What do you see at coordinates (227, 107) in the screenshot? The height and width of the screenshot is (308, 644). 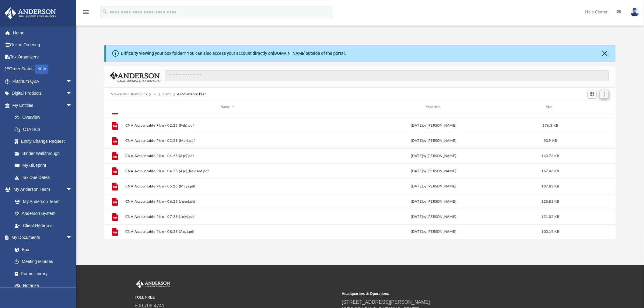 I see `div: Name` at bounding box center [227, 107].